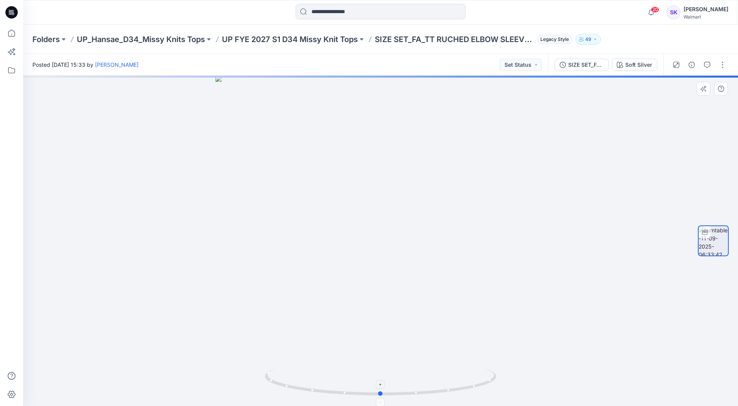  Describe the element at coordinates (46, 39) in the screenshot. I see `a: Folders` at that location.